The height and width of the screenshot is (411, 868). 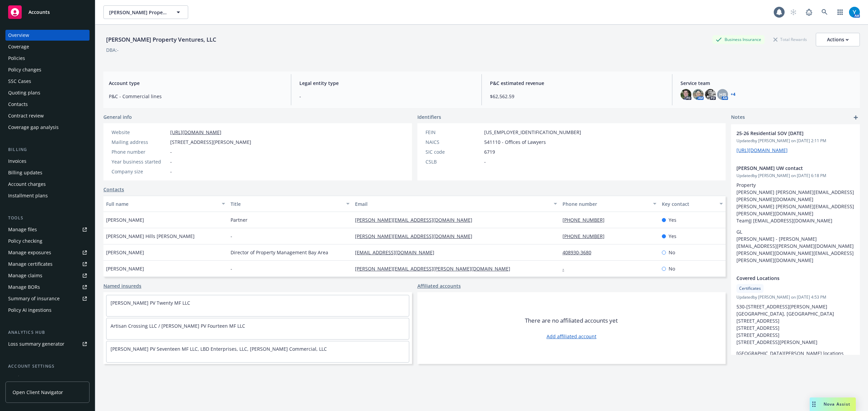 I want to click on div: Manage files, so click(x=22, y=230).